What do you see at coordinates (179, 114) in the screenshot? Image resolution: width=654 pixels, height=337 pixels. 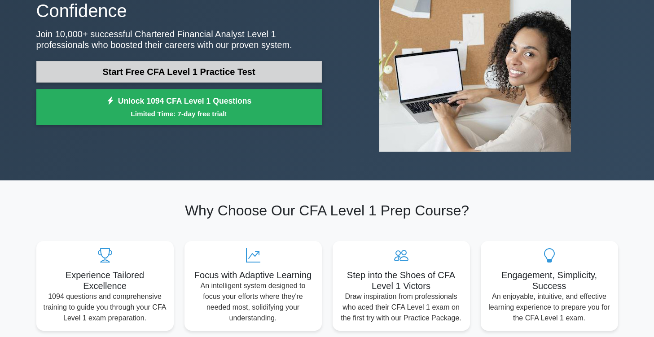 I see `small: Limited Time: 7-day free trial!` at bounding box center [179, 114].